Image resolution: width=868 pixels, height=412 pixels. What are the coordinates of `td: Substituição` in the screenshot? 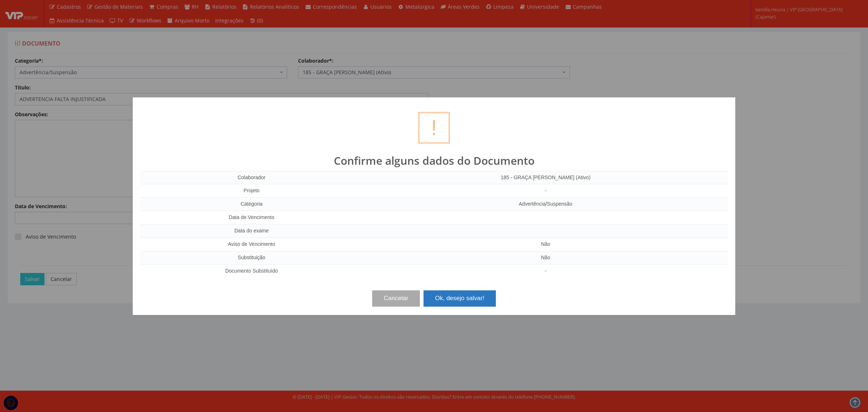 It's located at (251, 258).